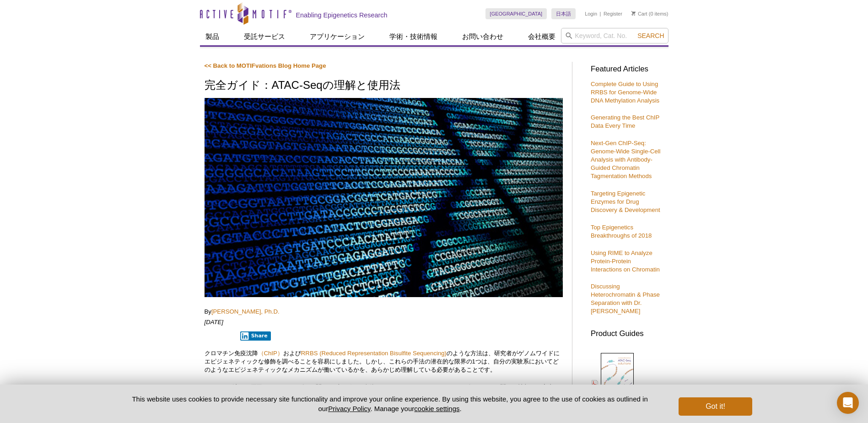 This screenshot has height=423, width=868. What do you see at coordinates (625, 159) in the screenshot?
I see `a: Next-Gen ChIP-Seq: Genome-Wide Single-Cell Analysis with Antibody-Guided Chromatin Tagmentation M...` at bounding box center [625, 159].